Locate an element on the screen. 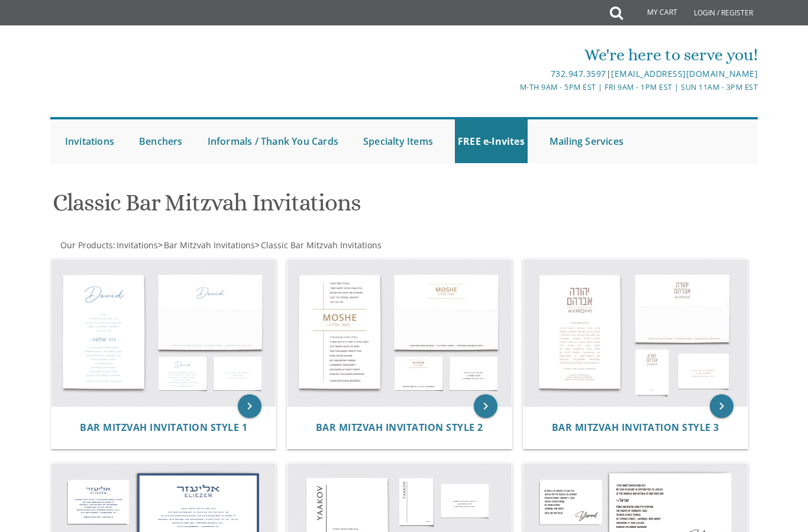 The height and width of the screenshot is (532, 808). div: We're here to serve you! is located at coordinates (522, 55).